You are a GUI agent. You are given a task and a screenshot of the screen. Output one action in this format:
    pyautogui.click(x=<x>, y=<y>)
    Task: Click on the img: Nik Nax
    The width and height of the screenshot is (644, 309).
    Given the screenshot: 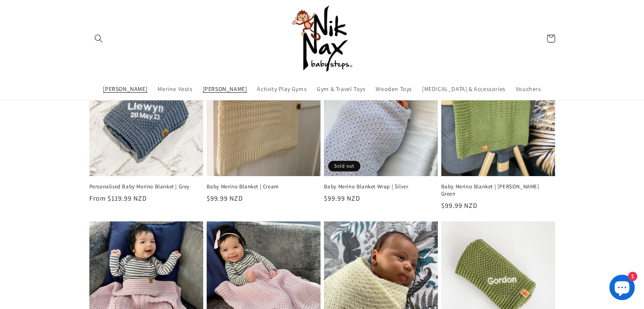 What is the action you would take?
    pyautogui.click(x=323, y=39)
    